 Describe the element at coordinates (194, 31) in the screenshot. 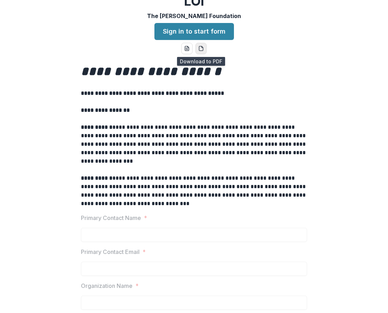

I see `a: Sign in to start form` at that location.